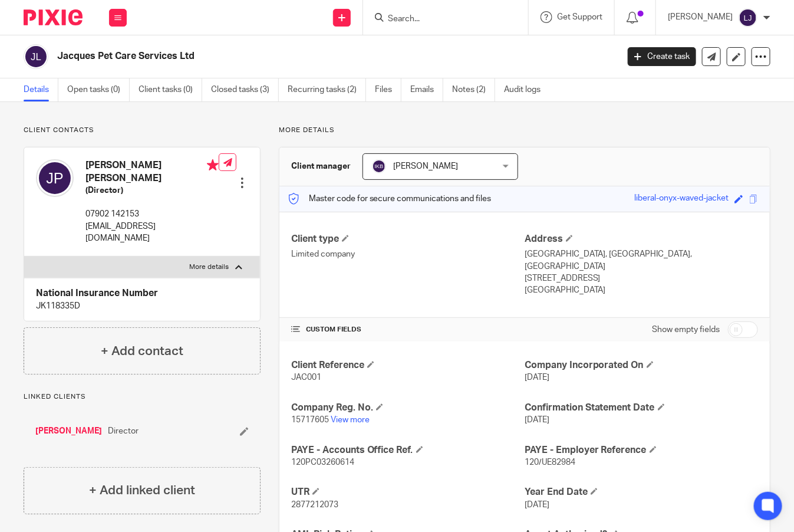 The height and width of the screenshot is (532, 794). What do you see at coordinates (390, 199) in the screenshot?
I see `p: Master code for secure communications and files` at bounding box center [390, 199].